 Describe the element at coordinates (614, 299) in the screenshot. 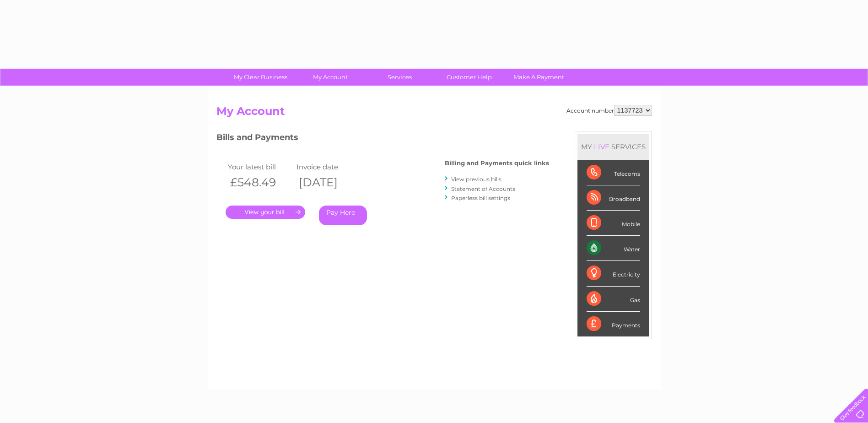

I see `div: Gas` at that location.